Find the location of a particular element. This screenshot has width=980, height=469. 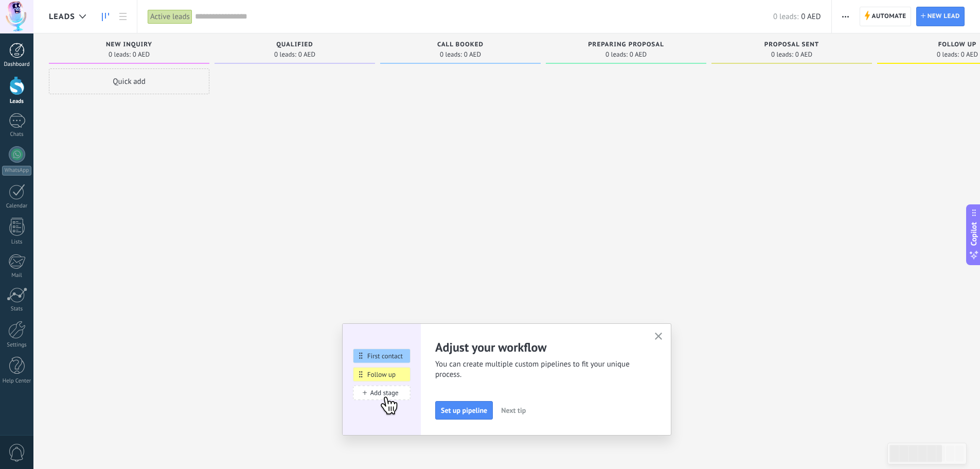

div: Preparing proposal is located at coordinates (627, 46).